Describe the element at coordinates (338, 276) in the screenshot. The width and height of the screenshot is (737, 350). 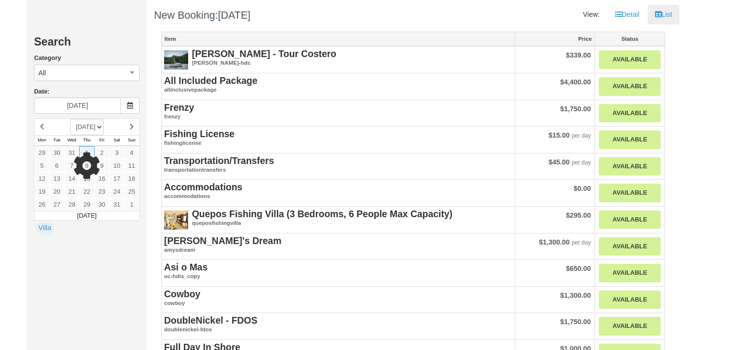
I see `em: oc-hdis_copy` at that location.